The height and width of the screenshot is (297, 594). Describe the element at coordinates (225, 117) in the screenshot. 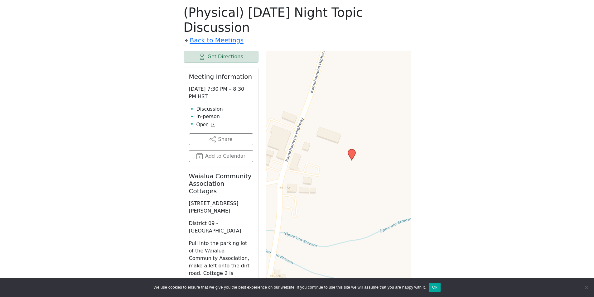

I see `li: In-person` at that location.